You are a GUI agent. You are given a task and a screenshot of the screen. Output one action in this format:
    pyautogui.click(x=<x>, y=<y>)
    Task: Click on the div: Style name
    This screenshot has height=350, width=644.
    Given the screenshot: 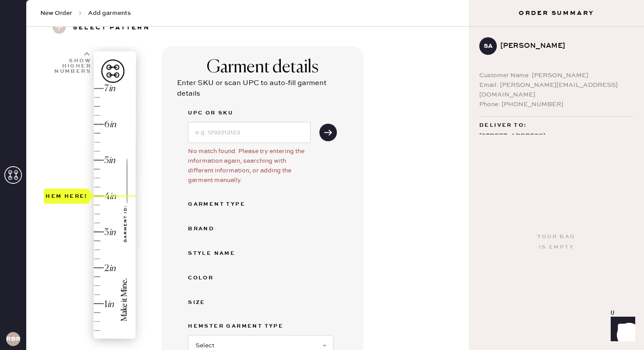 What is the action you would take?
    pyautogui.click(x=223, y=253)
    